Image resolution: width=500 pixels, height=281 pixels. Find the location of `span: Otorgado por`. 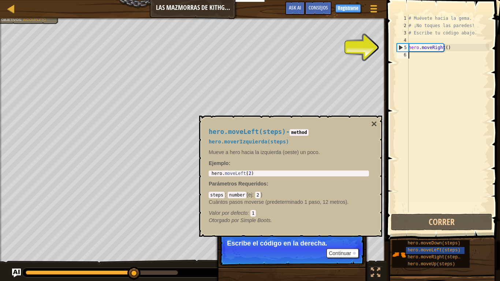

span: Otorgado por is located at coordinates (225, 221).